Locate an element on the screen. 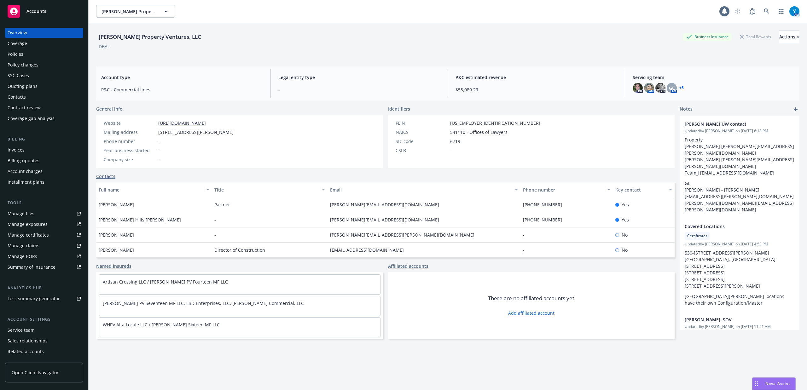 The image size is (807, 390). div: Related accounts is located at coordinates (26, 352).